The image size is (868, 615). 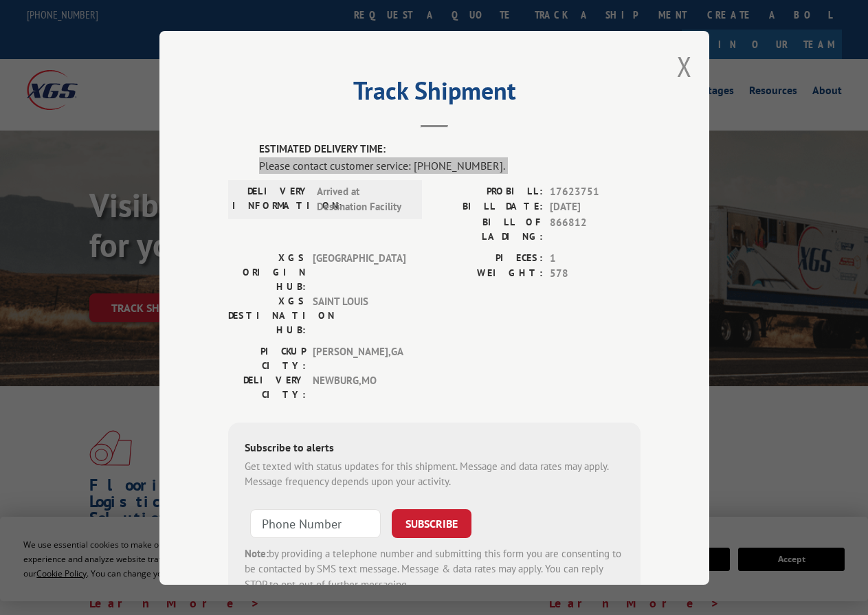 I want to click on label: XGS DESTINATION HUB:, so click(x=267, y=315).